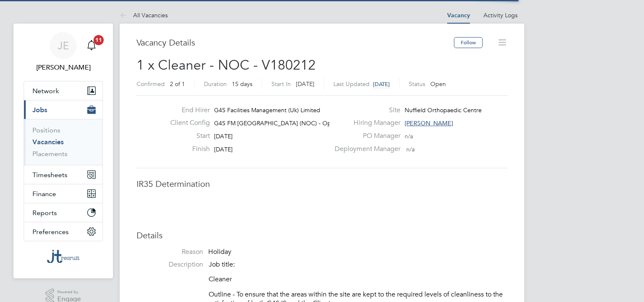 This screenshot has width=644, height=302. What do you see at coordinates (226, 65) in the screenshot?
I see `span: 1 x Cleaner - NOC - V180212` at bounding box center [226, 65].